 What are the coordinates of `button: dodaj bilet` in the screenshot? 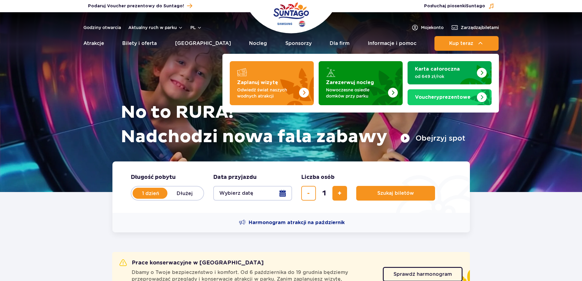 It's located at (340, 193).